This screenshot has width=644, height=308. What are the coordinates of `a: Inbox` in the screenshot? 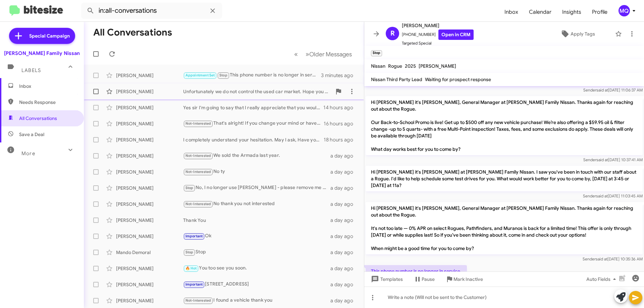 It's located at (511, 12).